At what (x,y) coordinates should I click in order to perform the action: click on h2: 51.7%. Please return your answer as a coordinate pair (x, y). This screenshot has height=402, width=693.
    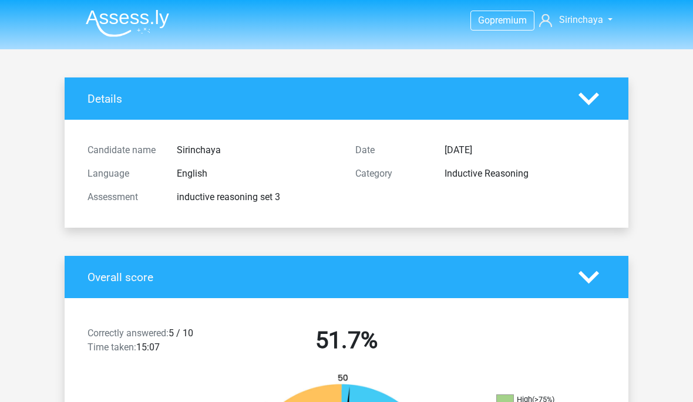
    Looking at the image, I should click on (346, 340).